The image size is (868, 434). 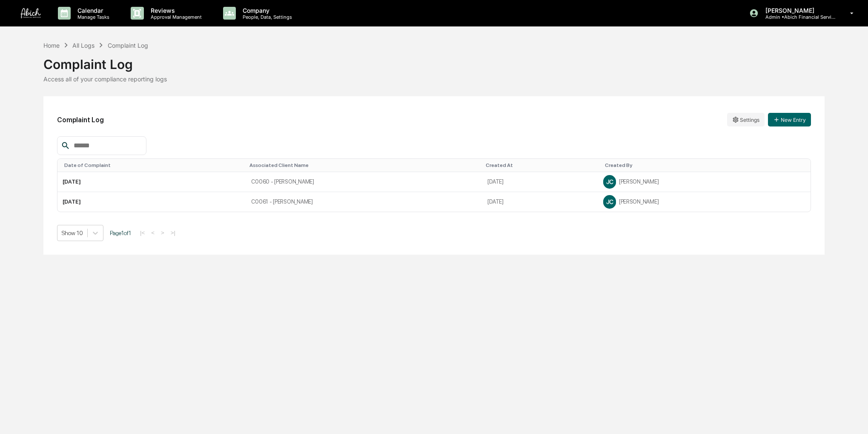 What do you see at coordinates (746, 120) in the screenshot?
I see `button: Settings` at bounding box center [746, 120].